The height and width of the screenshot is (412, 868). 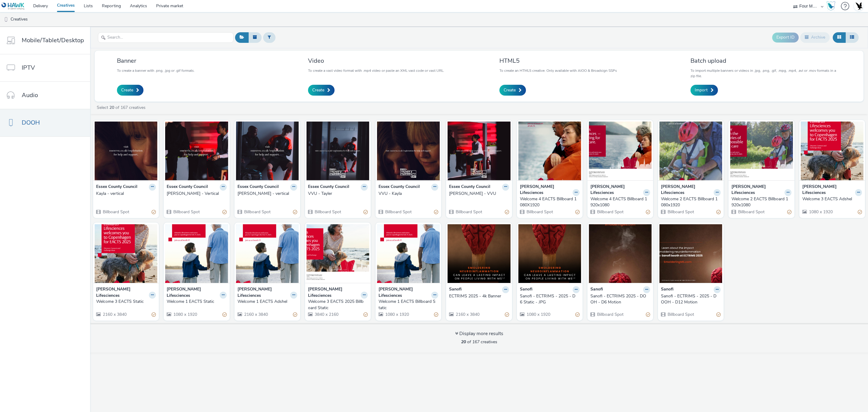 I want to click on img: VVU - Tayler visual, so click(x=338, y=151).